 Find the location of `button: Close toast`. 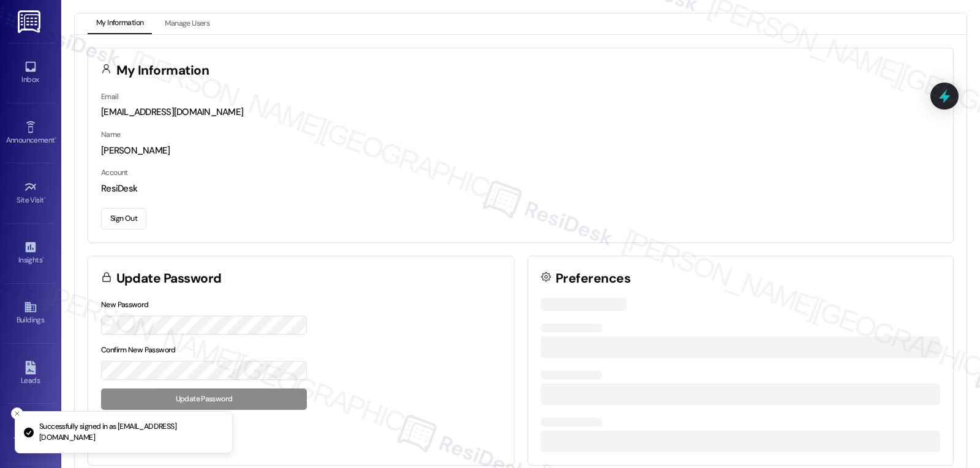

button: Close toast is located at coordinates (17, 414).